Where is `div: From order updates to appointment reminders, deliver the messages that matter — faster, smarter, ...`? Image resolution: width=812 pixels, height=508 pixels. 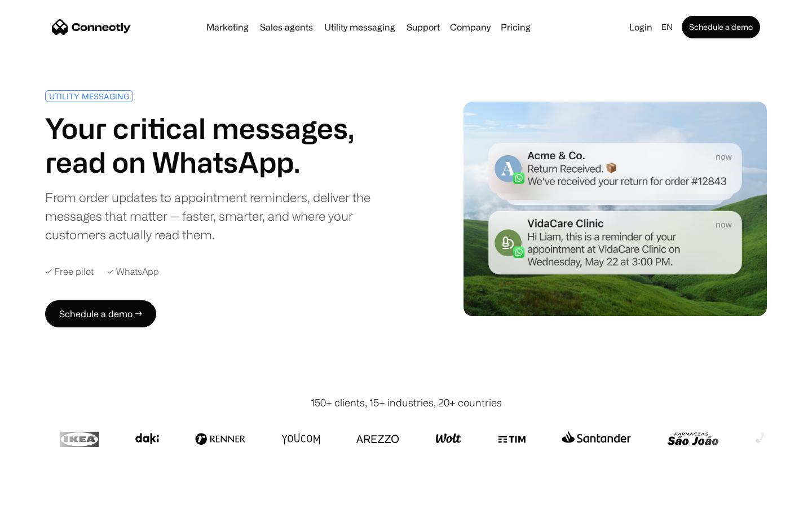 div: From order updates to appointment reminders, deliver the messages that matter — faster, smarter, ... is located at coordinates (224, 215).